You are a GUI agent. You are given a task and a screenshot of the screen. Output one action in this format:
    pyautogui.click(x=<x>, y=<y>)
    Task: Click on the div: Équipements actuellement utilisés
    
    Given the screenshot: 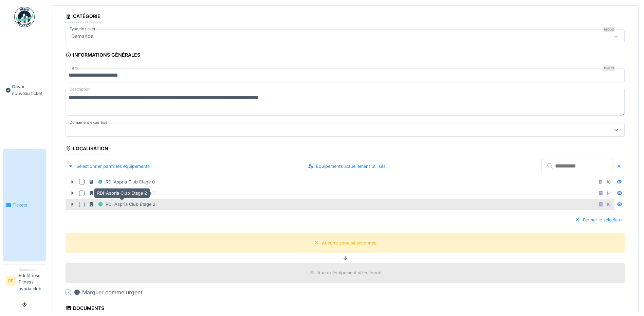 What is the action you would take?
    pyautogui.click(x=346, y=166)
    